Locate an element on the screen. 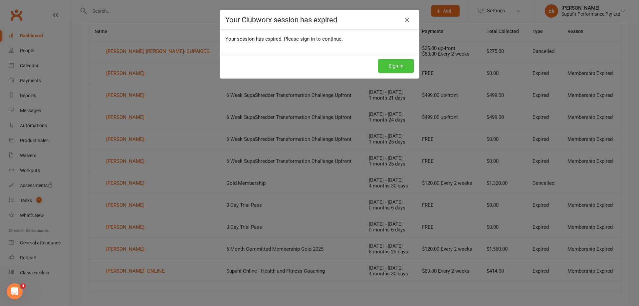  a: Close is located at coordinates (407, 20).